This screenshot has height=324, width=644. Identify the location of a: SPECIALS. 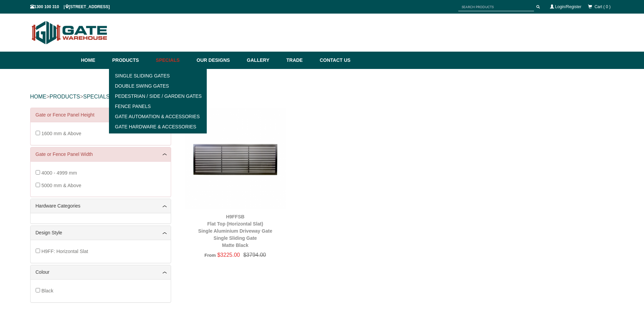
(97, 97).